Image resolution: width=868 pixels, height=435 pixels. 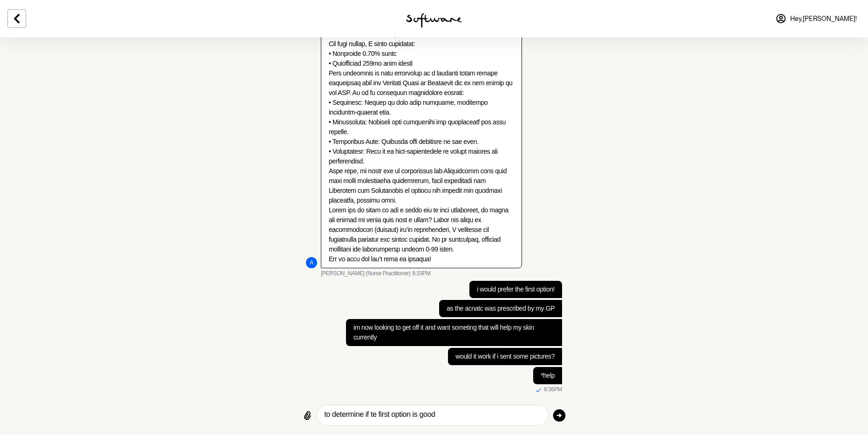 I want to click on p: would it work if i sent some pictures?, so click(x=505, y=356).